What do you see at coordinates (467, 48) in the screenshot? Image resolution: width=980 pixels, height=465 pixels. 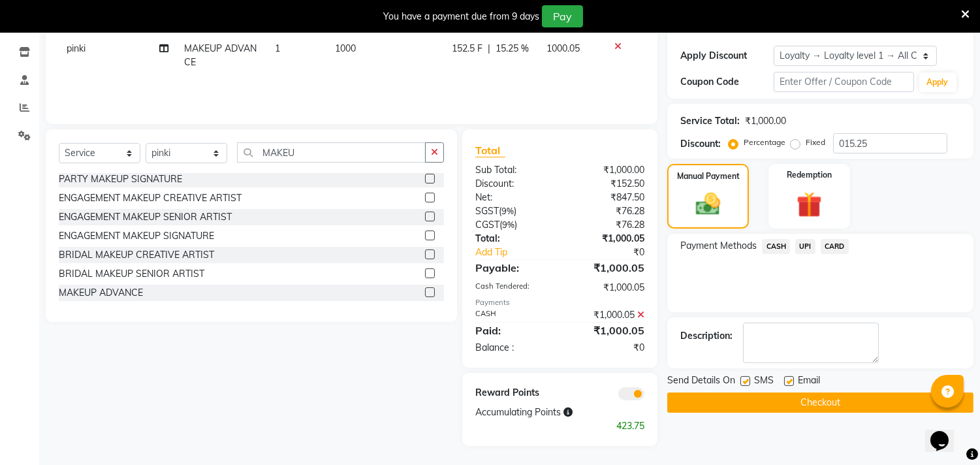 I see `span: 152.5 F` at bounding box center [467, 48].